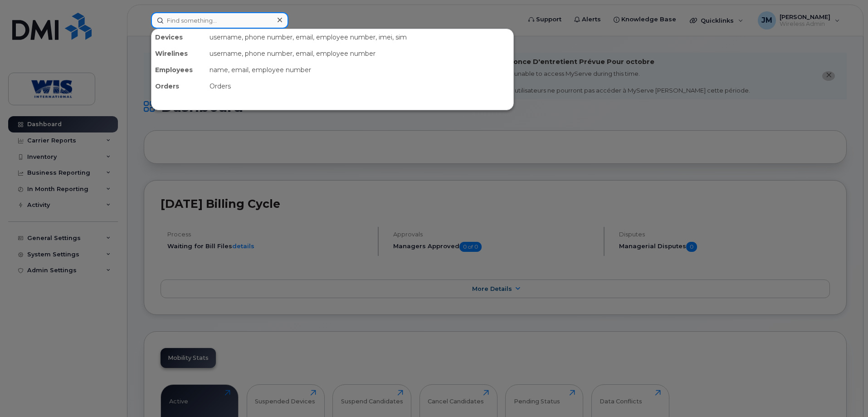 This screenshot has height=417, width=868. I want to click on div: name, email, employee number, so click(360, 70).